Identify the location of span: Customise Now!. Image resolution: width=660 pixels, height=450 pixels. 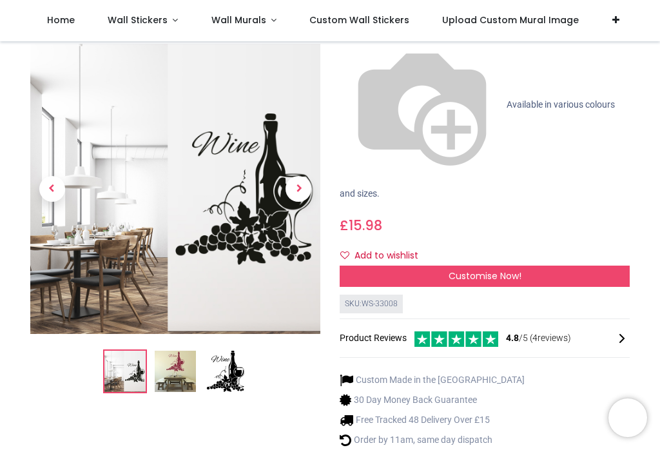
(485, 276).